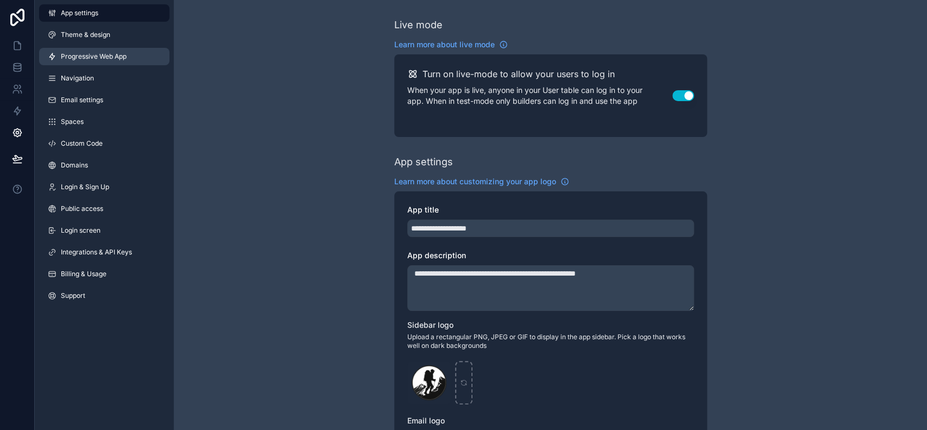  I want to click on span: App settings, so click(79, 13).